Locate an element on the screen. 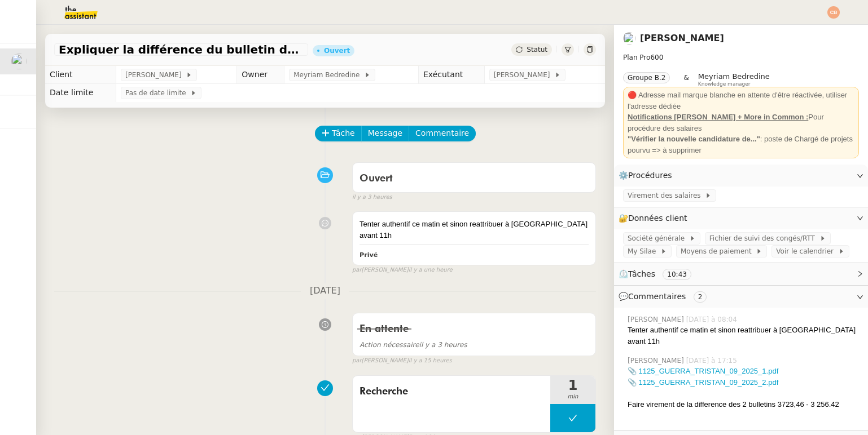  span: Commentaires is located at coordinates (657, 297).